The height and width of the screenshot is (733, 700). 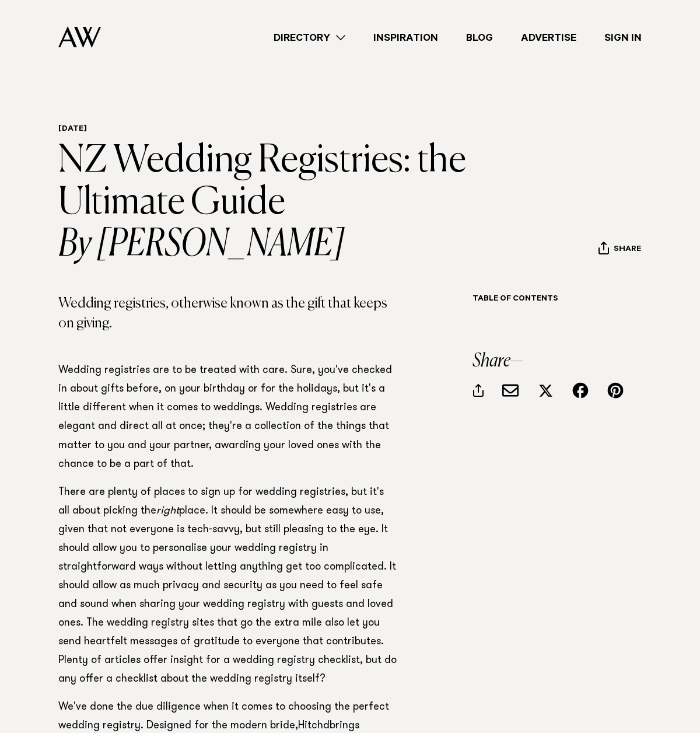 What do you see at coordinates (225, 418) in the screenshot?
I see `span: Wedding registries are to be treated with care. Sure, you've checked in about gifts before, on yo...` at bounding box center [225, 418].